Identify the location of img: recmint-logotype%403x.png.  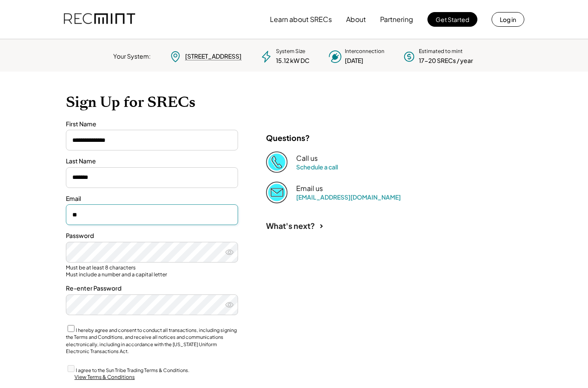
(99, 19).